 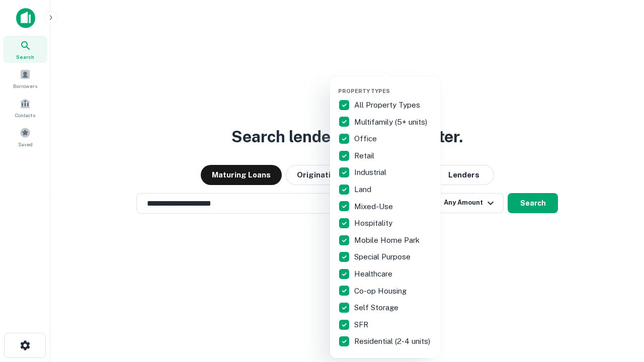 I want to click on div: Chat Widget, so click(x=619, y=305).